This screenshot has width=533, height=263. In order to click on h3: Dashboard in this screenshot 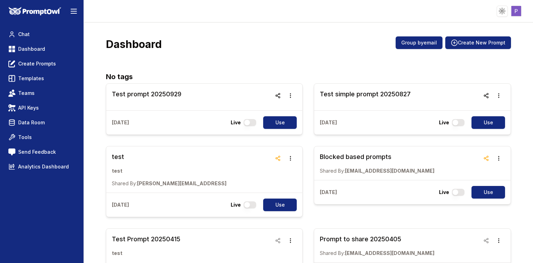, I will do `click(134, 44)`.